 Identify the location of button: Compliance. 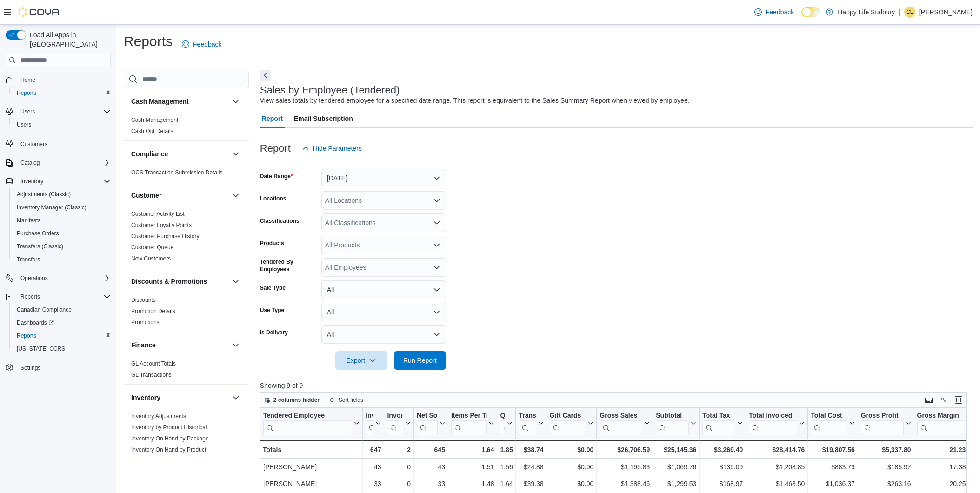
(179, 154).